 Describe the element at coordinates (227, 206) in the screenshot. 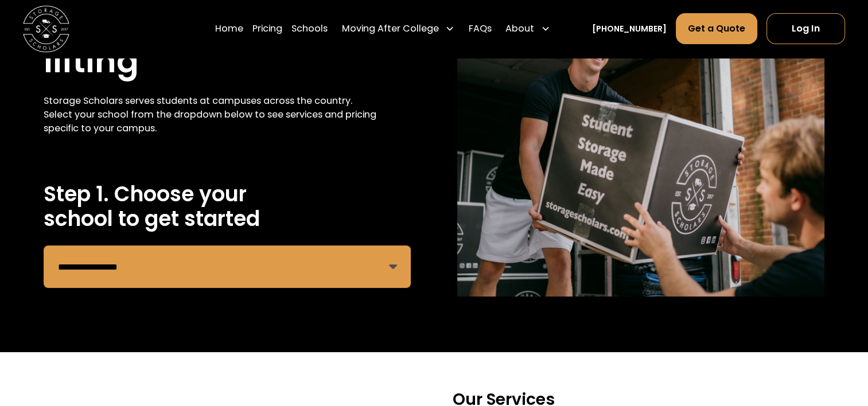

I see `h2: Step 1. Choose your school to get started` at that location.